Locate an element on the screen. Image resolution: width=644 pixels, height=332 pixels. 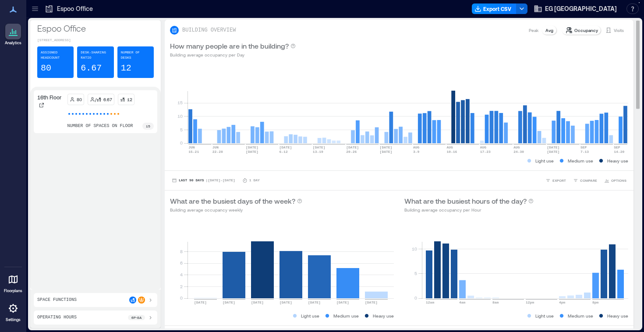
p: 6p - 8a is located at coordinates (136, 318).